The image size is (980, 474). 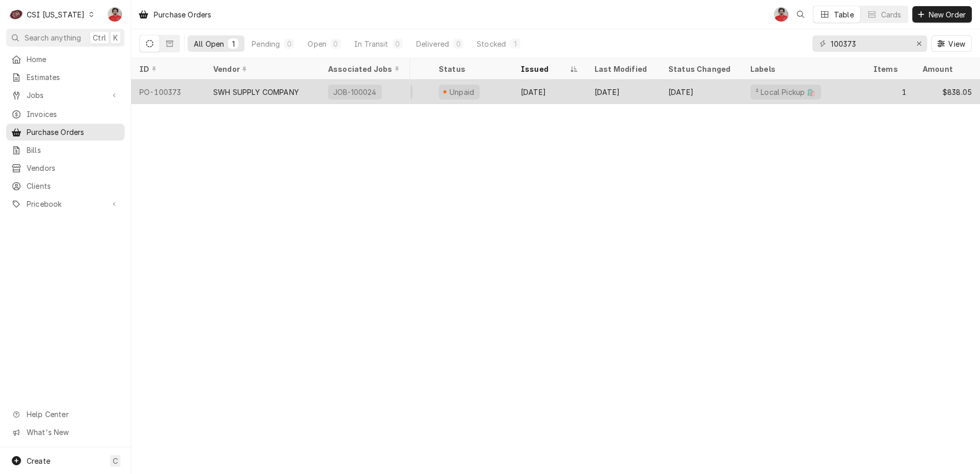 What do you see at coordinates (701, 69) in the screenshot?
I see `div: Status Changed` at bounding box center [701, 69].